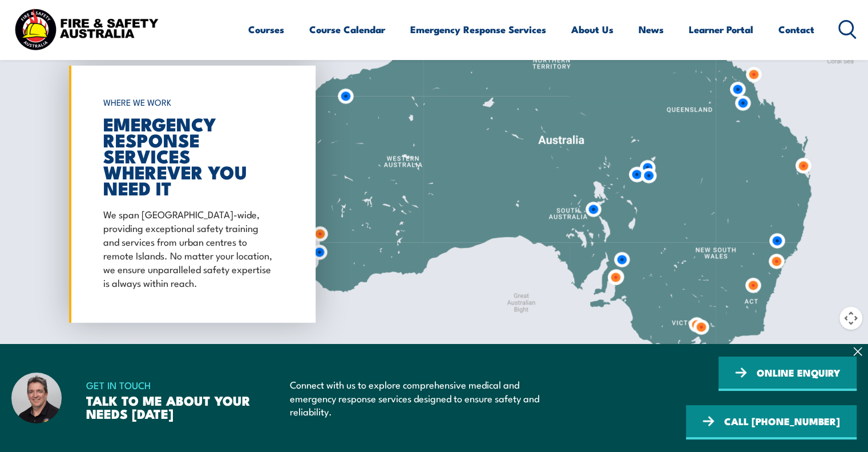 This screenshot has width=868, height=452. What do you see at coordinates (721, 29) in the screenshot?
I see `a: Learner Portal` at bounding box center [721, 29].